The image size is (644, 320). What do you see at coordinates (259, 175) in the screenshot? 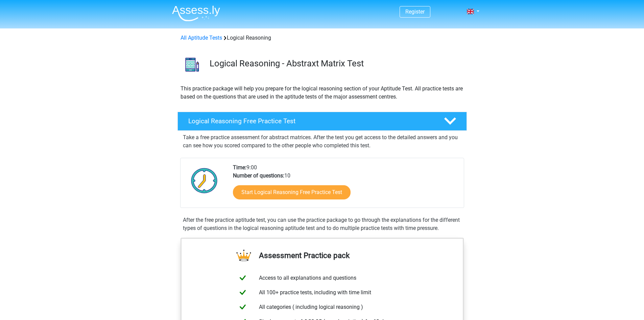
I see `b: Number of questions:` at bounding box center [259, 175].